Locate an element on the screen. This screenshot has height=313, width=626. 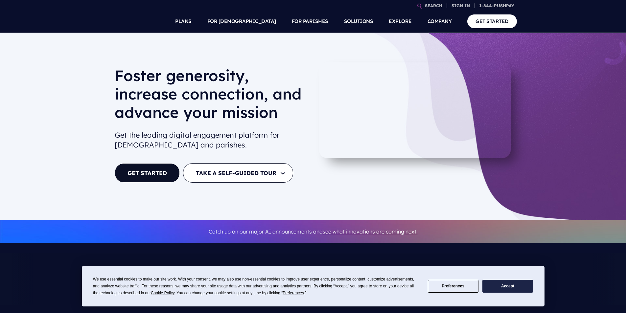
a: COMPANY is located at coordinates (440, 21).